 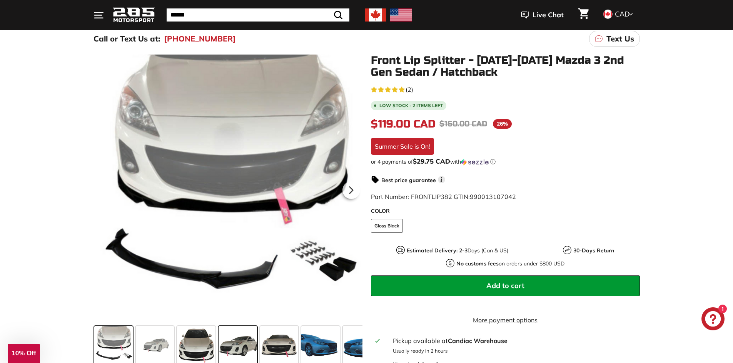 What do you see at coordinates (505, 320) in the screenshot?
I see `a: More payment options` at bounding box center [505, 320].